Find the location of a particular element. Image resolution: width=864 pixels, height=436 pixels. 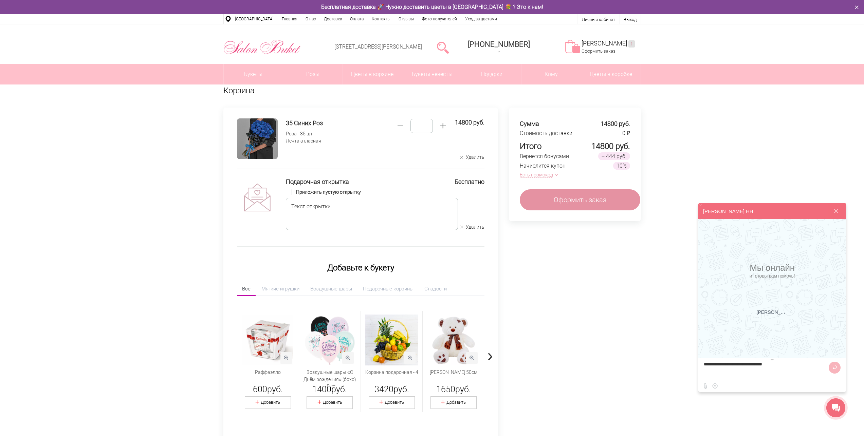

button: Закрыть виджет is located at coordinates (836, 211).